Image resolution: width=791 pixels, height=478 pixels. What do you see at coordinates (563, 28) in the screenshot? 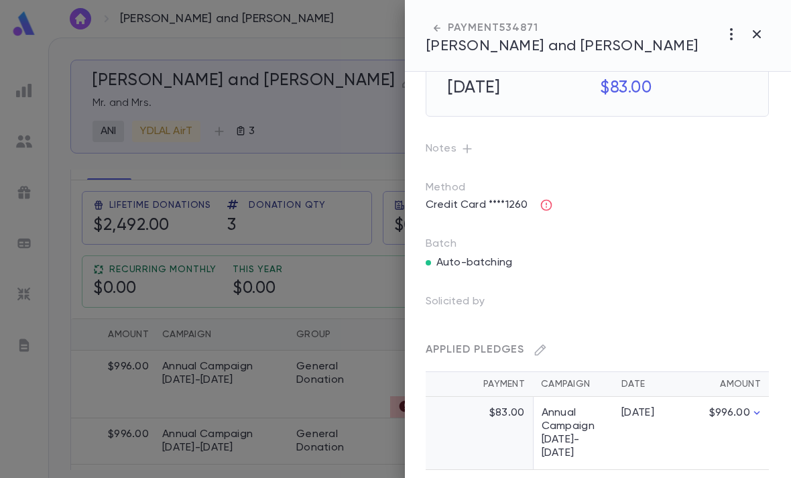
I see `div: PAYMENT 534871` at bounding box center [563, 28].